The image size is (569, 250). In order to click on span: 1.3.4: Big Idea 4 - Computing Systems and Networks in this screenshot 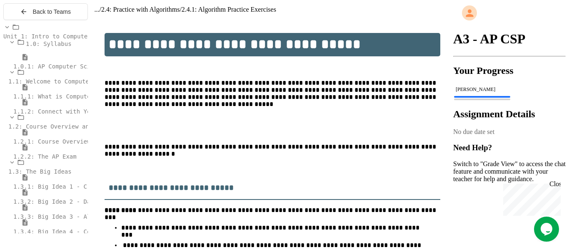, I will do `click(101, 231)`.